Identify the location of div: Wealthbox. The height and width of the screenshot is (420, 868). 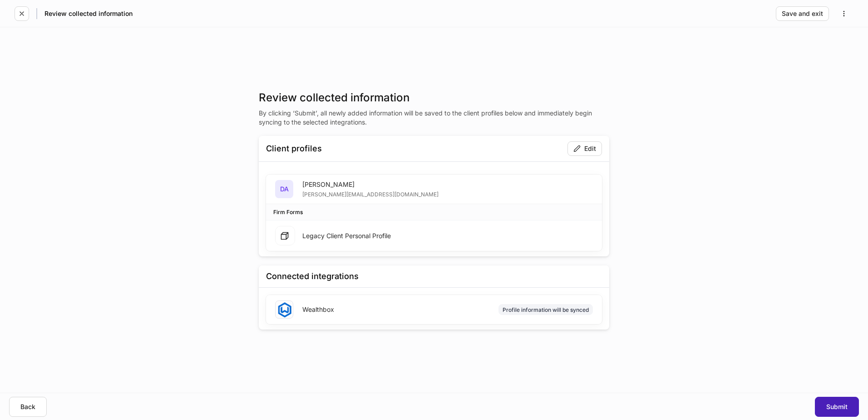
(318, 309).